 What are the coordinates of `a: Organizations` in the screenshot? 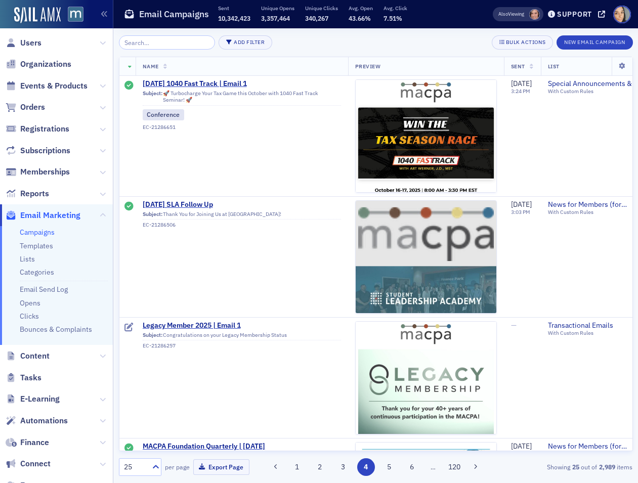 It's located at (38, 64).